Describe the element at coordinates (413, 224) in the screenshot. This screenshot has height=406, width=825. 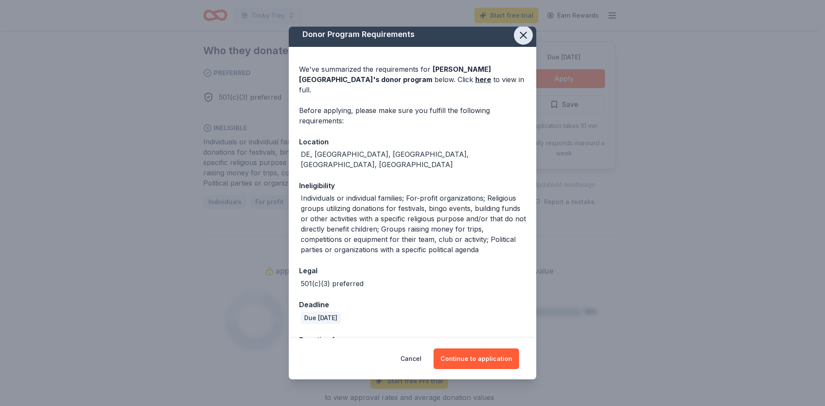
I see `div: Individuals or individual families; For-profit organizations; Religious groups utilizing donation...` at that location.